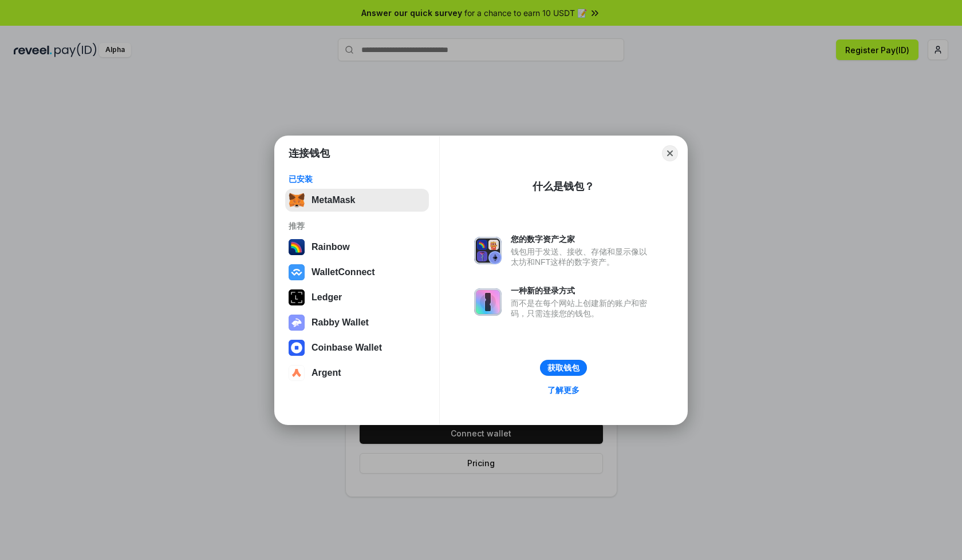 This screenshot has width=962, height=560. What do you see at coordinates (582, 239) in the screenshot?
I see `div: 您的数字资产之家` at bounding box center [582, 239].